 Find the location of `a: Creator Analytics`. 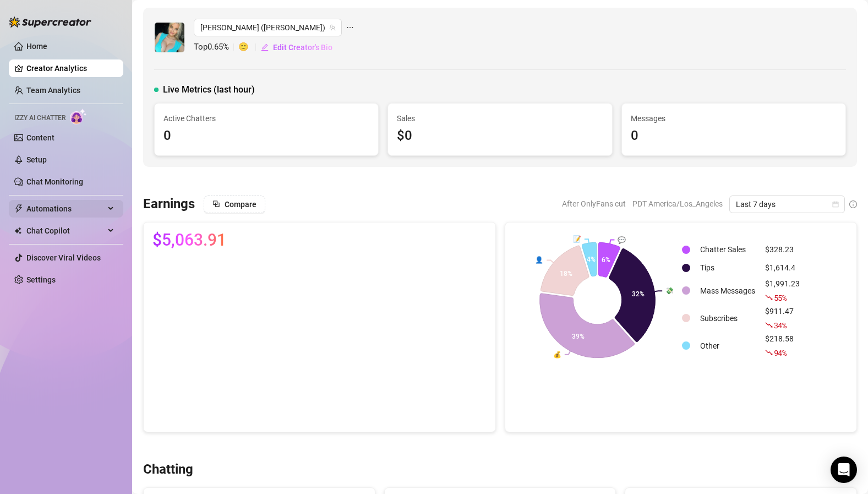

a: Creator Analytics is located at coordinates (71, 69).